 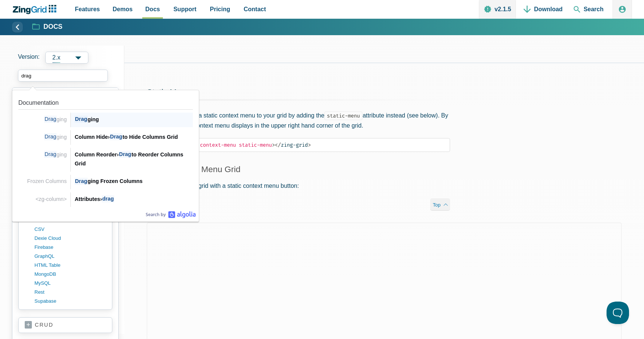 What do you see at coordinates (39, 102) in the screenshot?
I see `span: Documentation` at bounding box center [39, 102].